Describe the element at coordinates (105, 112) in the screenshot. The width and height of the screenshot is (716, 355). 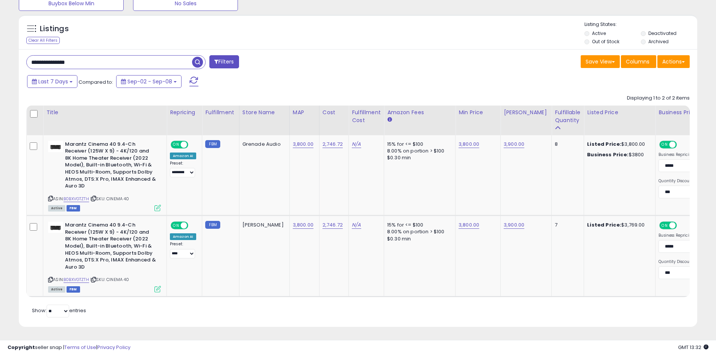
I see `div: Title` at that location.